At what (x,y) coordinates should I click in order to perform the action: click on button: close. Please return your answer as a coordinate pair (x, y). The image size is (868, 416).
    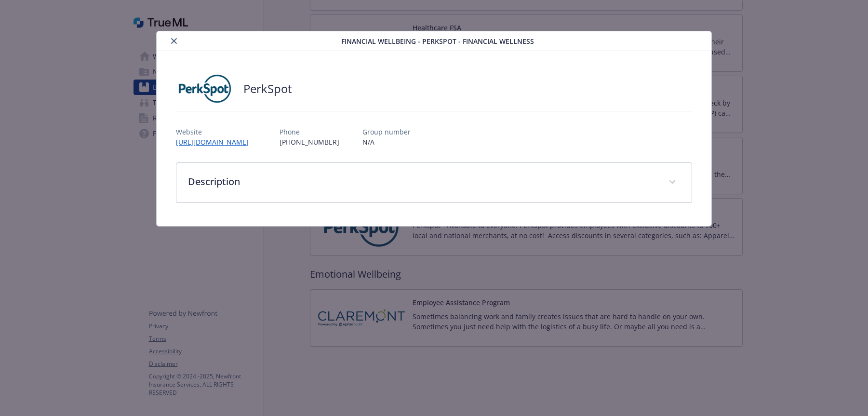
    Looking at the image, I should click on (174, 41).